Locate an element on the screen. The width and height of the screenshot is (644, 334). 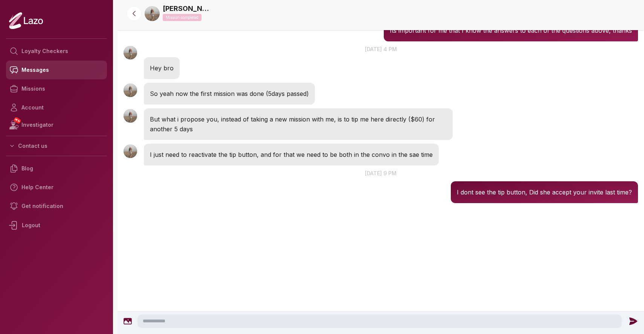
div: Logout is located at coordinates (56, 225).